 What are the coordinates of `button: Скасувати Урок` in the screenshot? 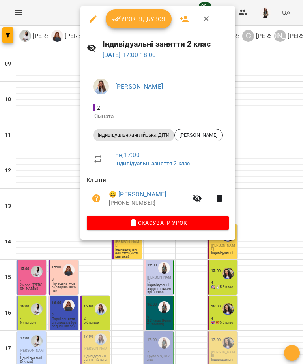 It's located at (158, 223).